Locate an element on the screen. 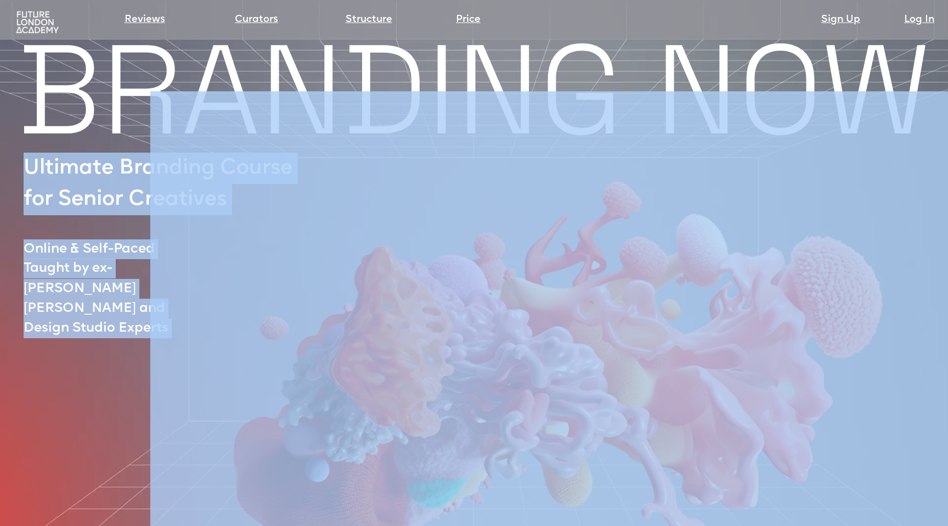 The width and height of the screenshot is (948, 526). a: Log In is located at coordinates (919, 20).